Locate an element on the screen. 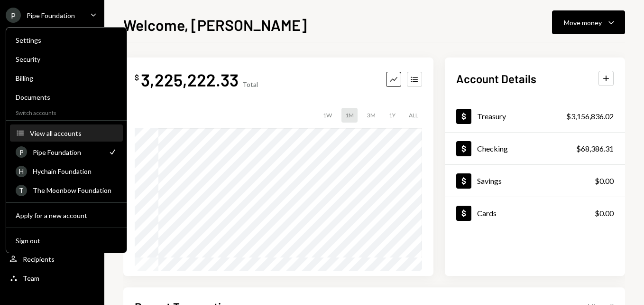  div: Checking is located at coordinates (493, 148).